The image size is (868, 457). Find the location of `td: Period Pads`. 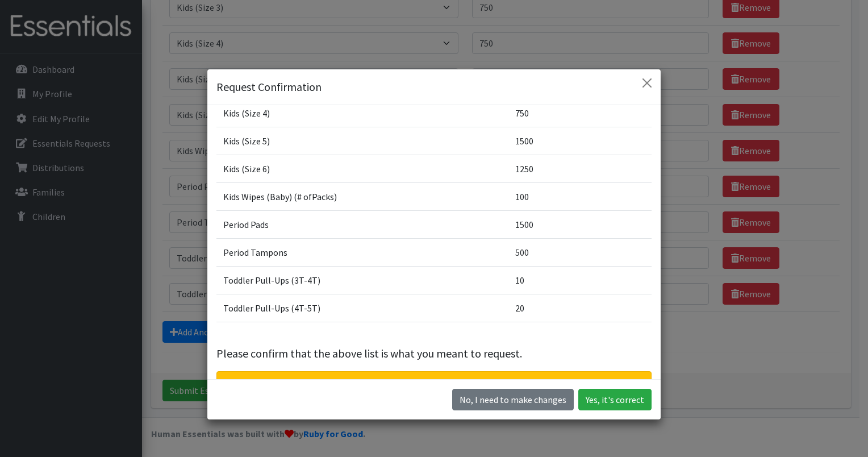

td: Period Pads is located at coordinates (363, 224).